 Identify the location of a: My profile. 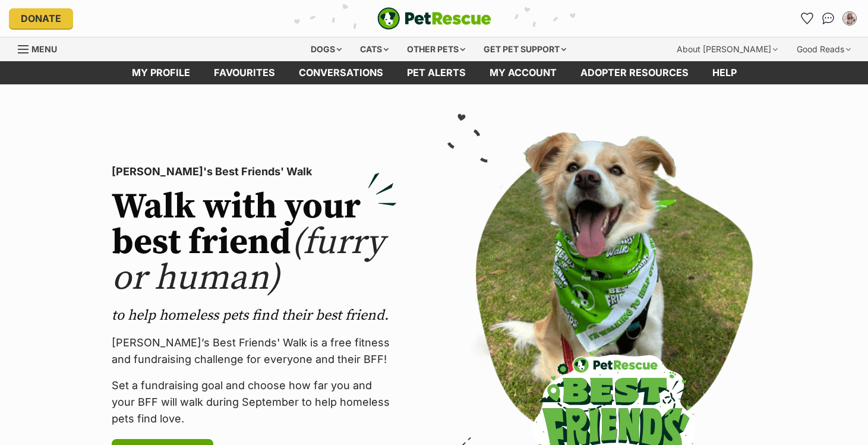
(161, 72).